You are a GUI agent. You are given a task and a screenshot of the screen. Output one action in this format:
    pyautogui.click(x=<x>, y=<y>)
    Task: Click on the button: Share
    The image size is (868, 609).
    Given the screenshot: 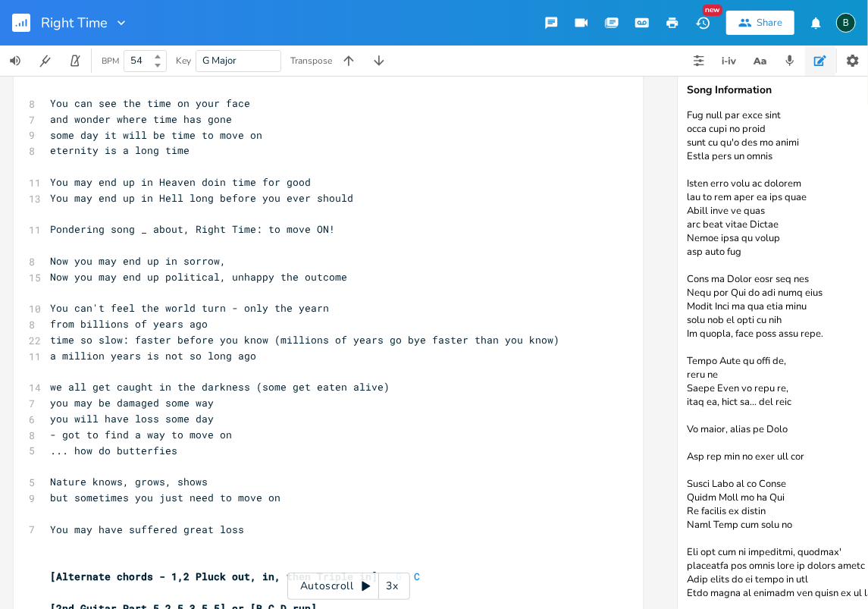 What is the action you would take?
    pyautogui.click(x=760, y=23)
    